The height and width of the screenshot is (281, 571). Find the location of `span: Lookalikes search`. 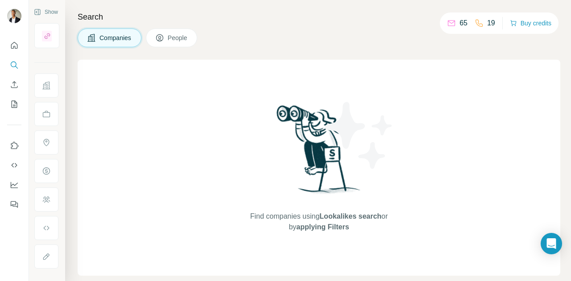

span: Lookalikes search is located at coordinates (350, 216).